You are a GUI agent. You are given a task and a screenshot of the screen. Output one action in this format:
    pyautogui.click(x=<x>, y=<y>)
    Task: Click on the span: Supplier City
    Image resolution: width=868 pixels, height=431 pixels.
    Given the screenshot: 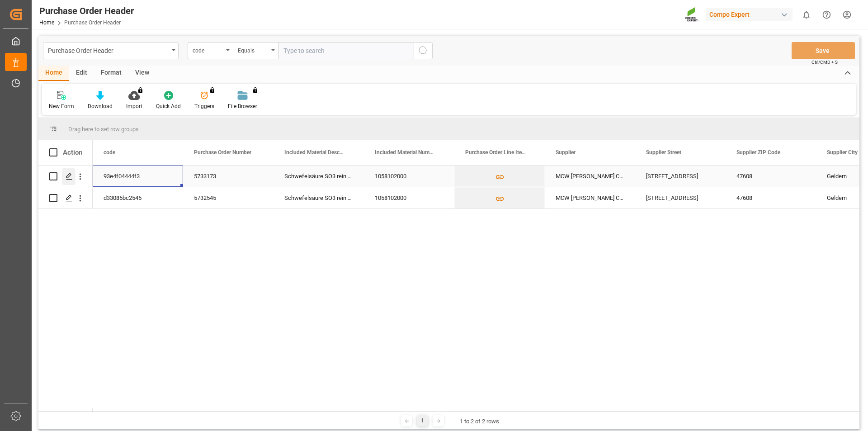 What is the action you would take?
    pyautogui.click(x=843, y=153)
    